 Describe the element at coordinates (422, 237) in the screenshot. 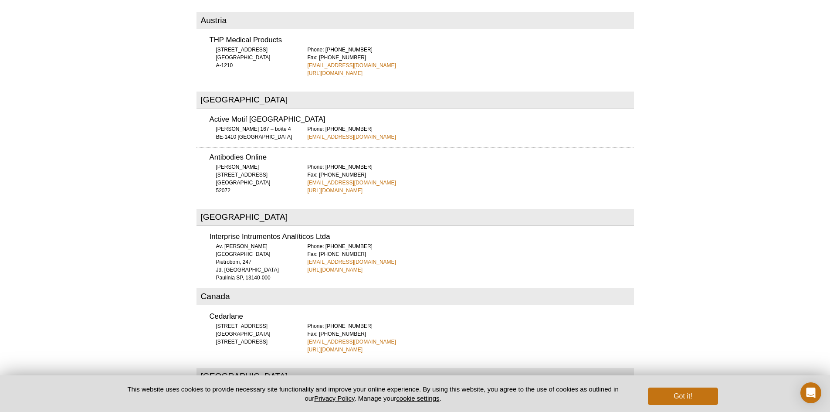

I see `h3: Interprise Intrumentos Analíticos Ltda` at that location.